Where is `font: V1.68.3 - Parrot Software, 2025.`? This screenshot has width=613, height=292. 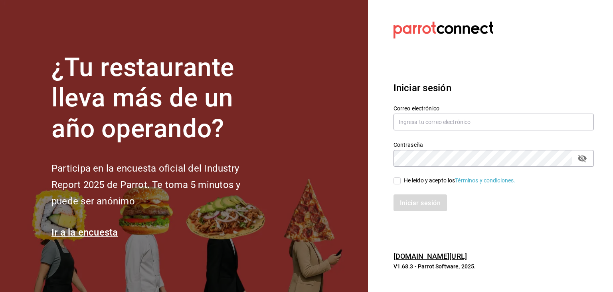 font: V1.68.3 - Parrot Software, 2025. is located at coordinates (435, 266).